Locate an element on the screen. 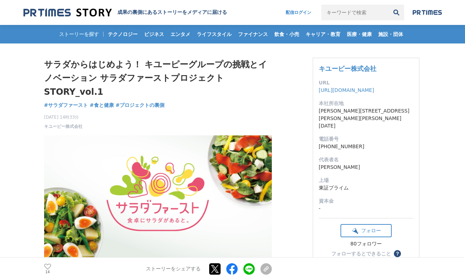  span: キユーピー株式会社 is located at coordinates (63, 126).